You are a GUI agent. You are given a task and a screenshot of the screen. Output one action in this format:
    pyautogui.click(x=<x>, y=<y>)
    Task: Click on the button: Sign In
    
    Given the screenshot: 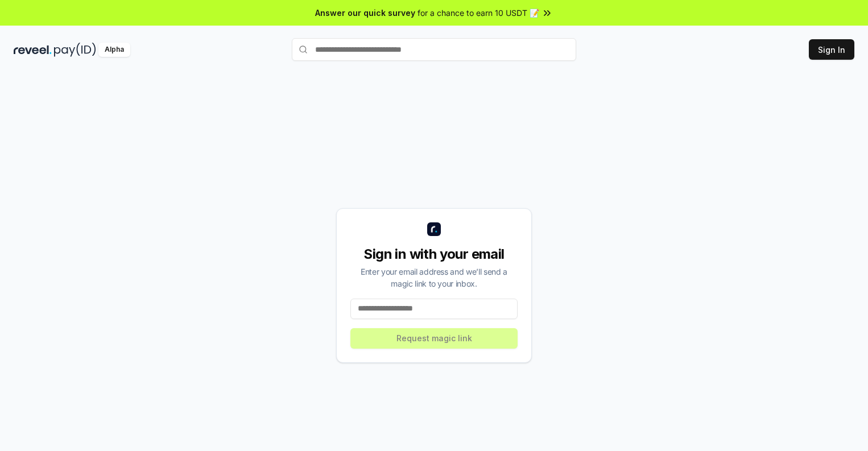 What is the action you would take?
    pyautogui.click(x=832, y=49)
    